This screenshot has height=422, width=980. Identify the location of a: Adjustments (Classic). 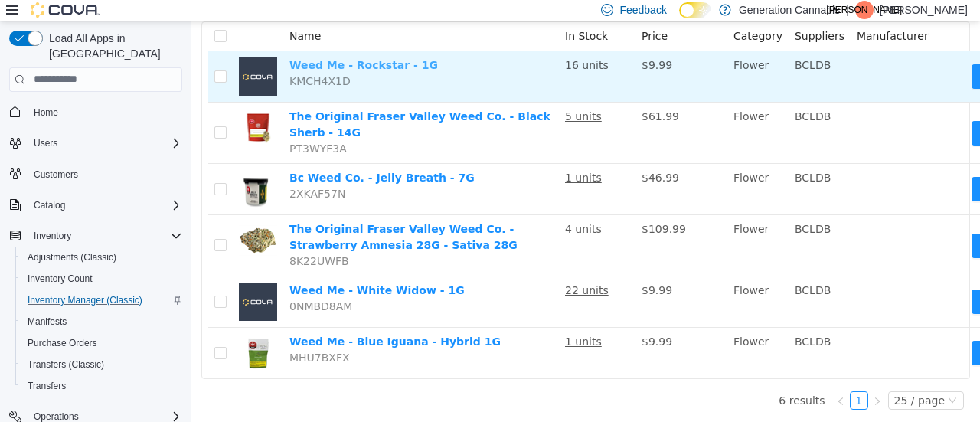
(72, 258).